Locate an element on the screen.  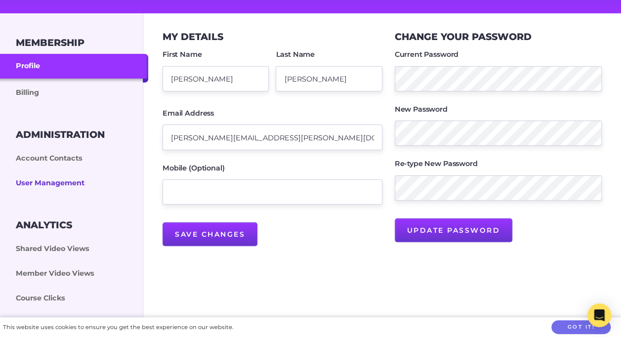
label: Re-type New Password is located at coordinates (437, 164).